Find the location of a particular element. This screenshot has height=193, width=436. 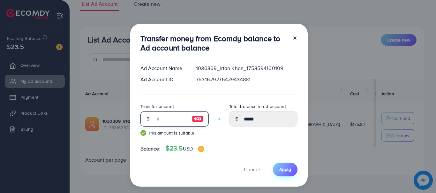

span: Balance: is located at coordinates (150, 148).